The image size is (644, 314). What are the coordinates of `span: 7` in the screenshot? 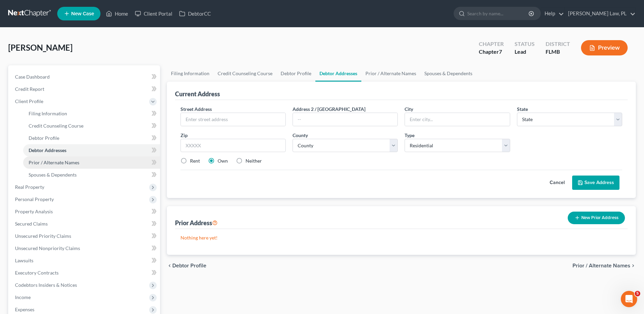 It's located at (500, 51).